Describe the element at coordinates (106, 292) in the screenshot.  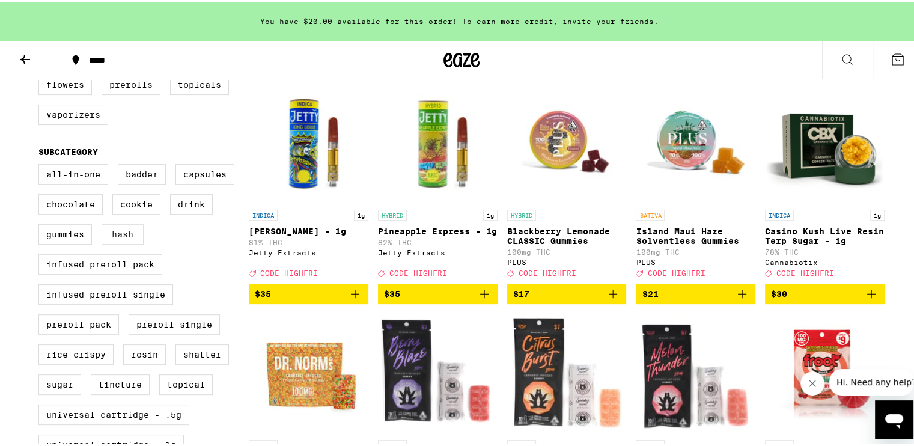
I see `label: Infused Preroll Single` at that location.